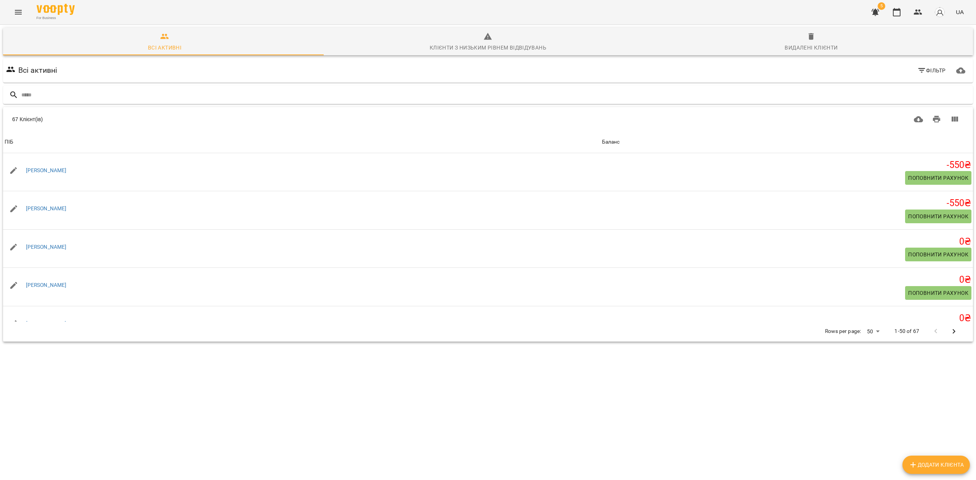 Image resolution: width=976 pixels, height=480 pixels. Describe the element at coordinates (611, 142) in the screenshot. I see `div: Баланс` at that location.